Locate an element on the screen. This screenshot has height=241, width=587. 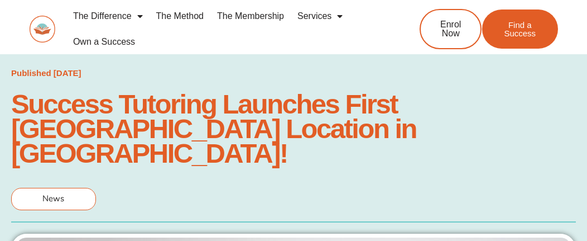
a: The Method is located at coordinates (180, 16).